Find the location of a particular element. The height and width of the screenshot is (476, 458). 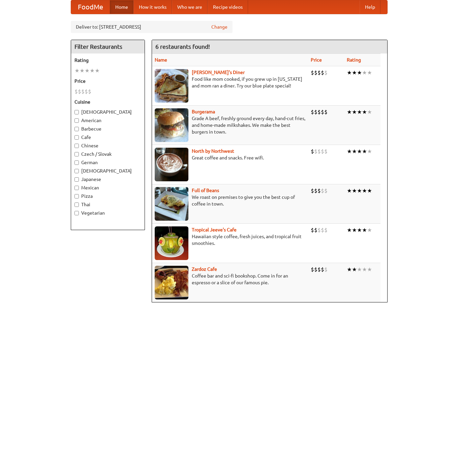

label: Barbecue is located at coordinates (108, 129).